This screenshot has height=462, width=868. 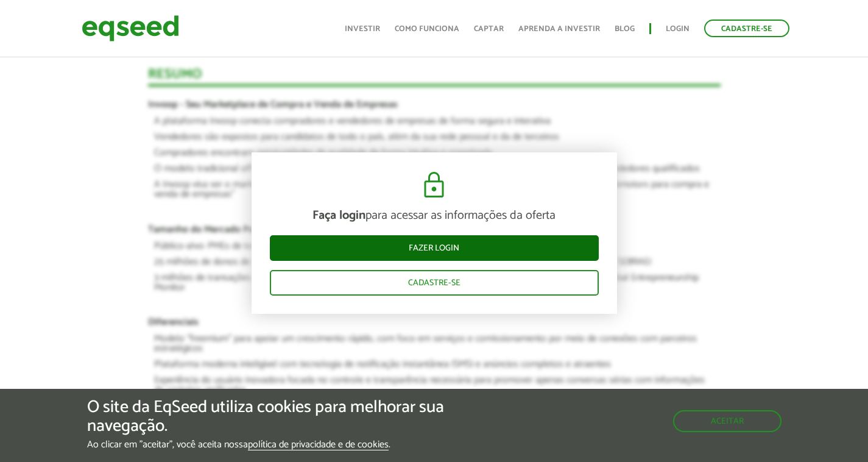 What do you see at coordinates (727, 421) in the screenshot?
I see `button: Aceitar` at bounding box center [727, 421].